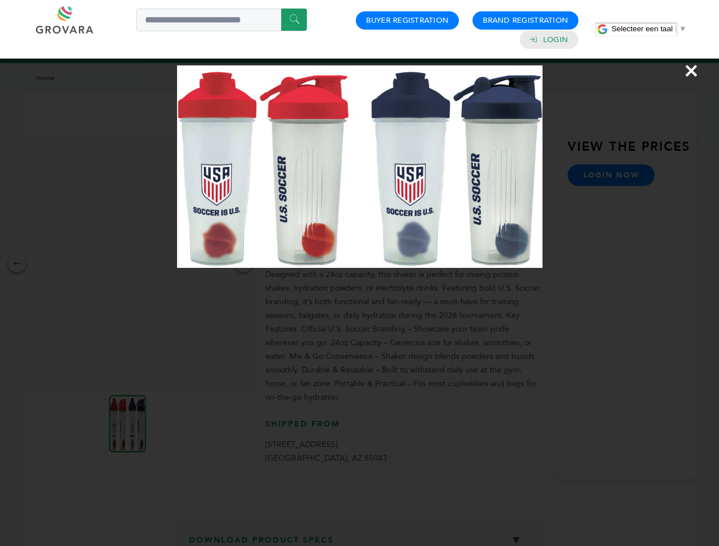  Describe the element at coordinates (649, 28) in the screenshot. I see `a: Selecteer een taal​` at that location.